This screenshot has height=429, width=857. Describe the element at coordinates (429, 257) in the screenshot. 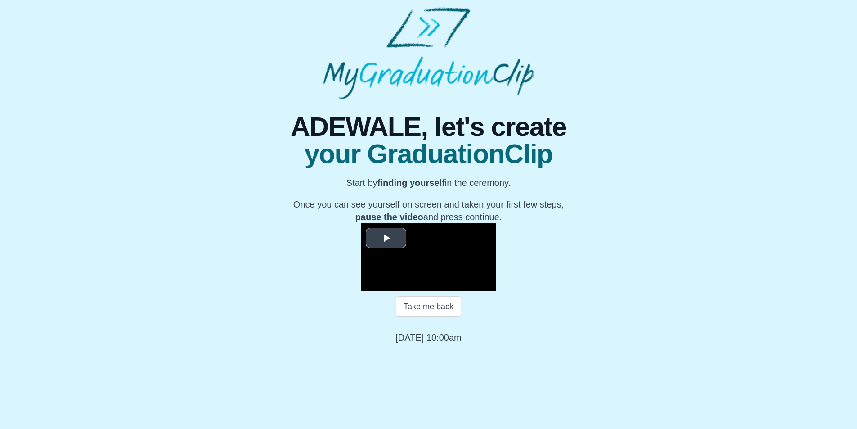

I see `div: Video Player` at that location.